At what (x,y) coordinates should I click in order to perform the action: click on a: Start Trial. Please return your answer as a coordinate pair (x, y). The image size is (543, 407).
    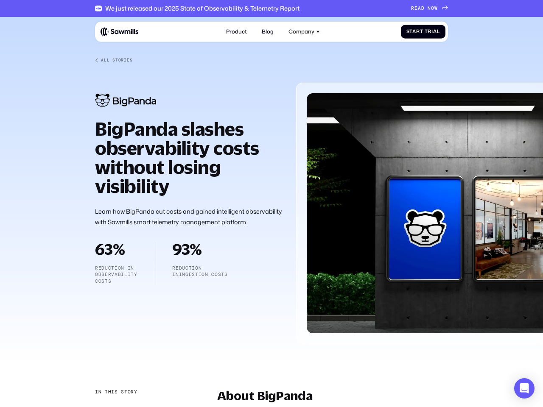
    Looking at the image, I should click on (423, 31).